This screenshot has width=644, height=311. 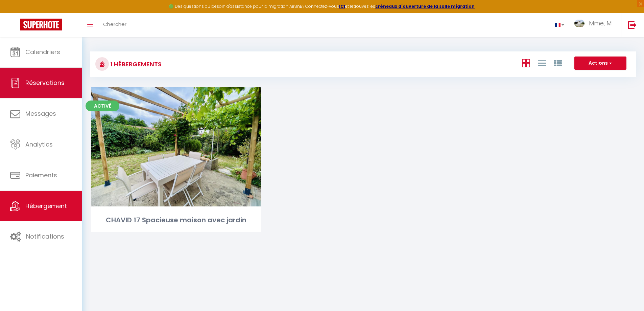 What do you see at coordinates (41, 25) in the screenshot?
I see `img: Super Booking` at bounding box center [41, 25].